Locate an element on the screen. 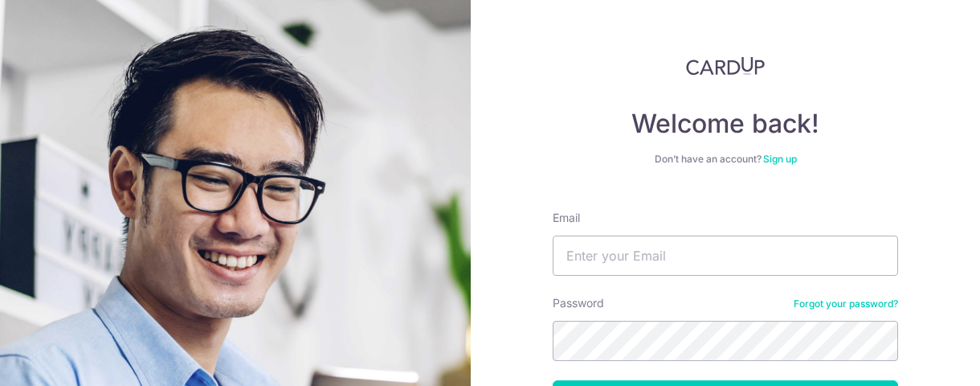 This screenshot has width=980, height=386. img: CardUp Logo is located at coordinates (725, 66).